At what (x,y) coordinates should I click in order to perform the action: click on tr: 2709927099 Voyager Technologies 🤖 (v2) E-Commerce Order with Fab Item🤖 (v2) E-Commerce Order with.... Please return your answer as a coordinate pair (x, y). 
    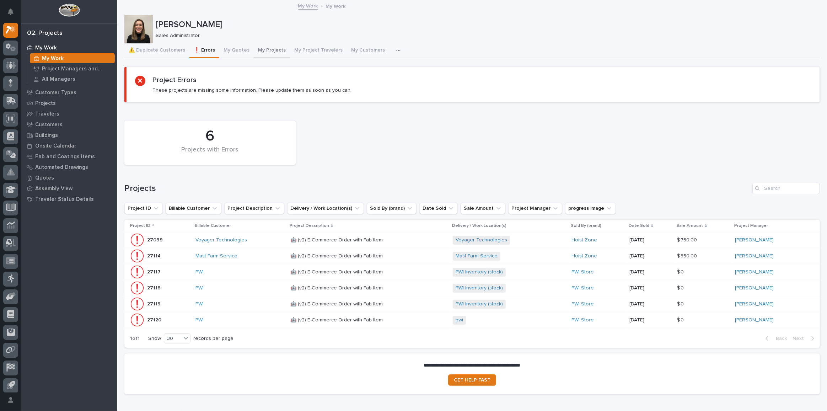
    Looking at the image, I should click on (472, 240).